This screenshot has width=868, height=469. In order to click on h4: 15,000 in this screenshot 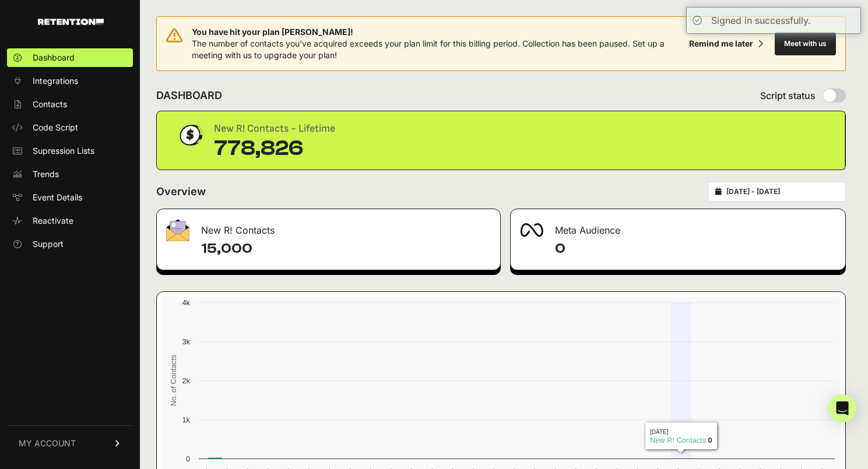, I will do `click(345, 249)`.